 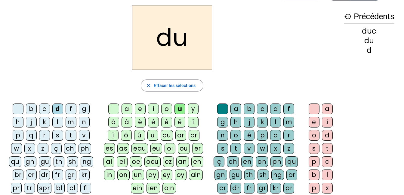 What do you see at coordinates (31, 136) in the screenshot?
I see `div: q` at bounding box center [31, 136].